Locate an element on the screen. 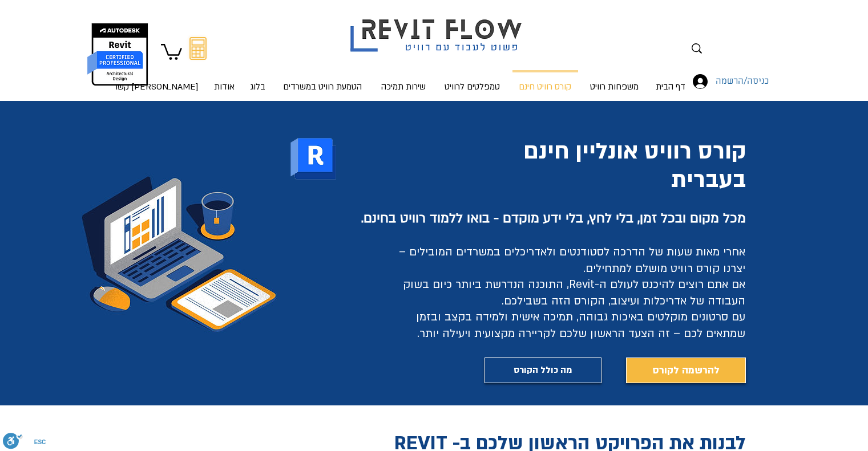 The width and height of the screenshot is (868, 451). p: שירות תמיכה is located at coordinates (404, 87).